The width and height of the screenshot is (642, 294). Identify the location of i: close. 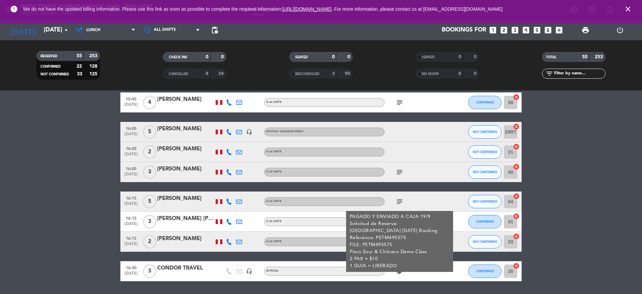
(628, 9).